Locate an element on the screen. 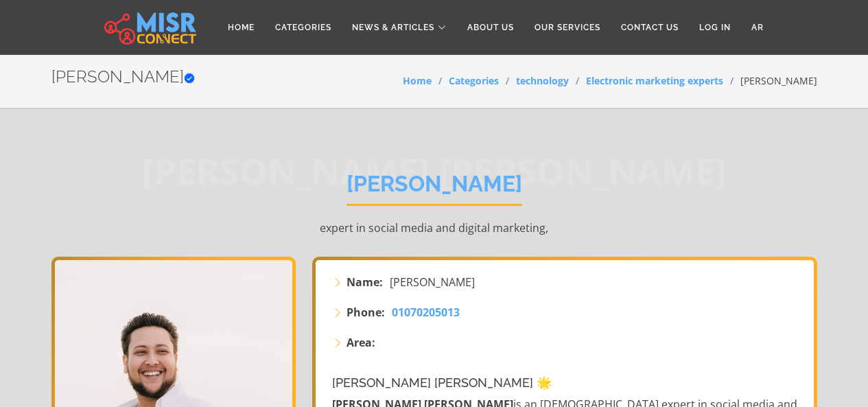  a: 01070205013 is located at coordinates (425, 313).